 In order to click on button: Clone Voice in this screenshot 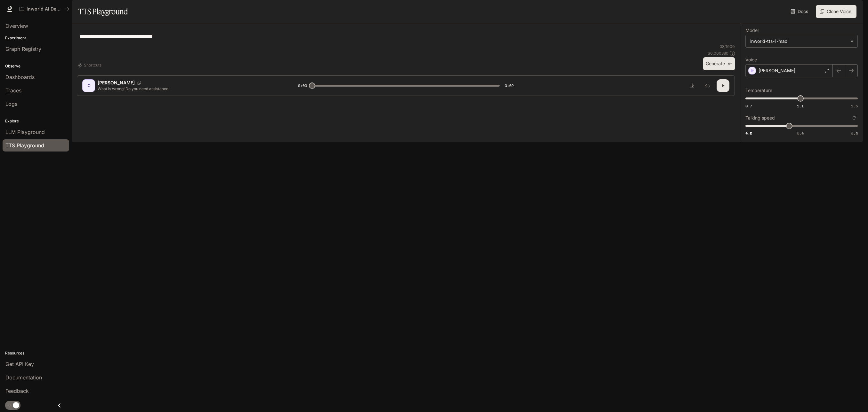, I will do `click(836, 12)`.